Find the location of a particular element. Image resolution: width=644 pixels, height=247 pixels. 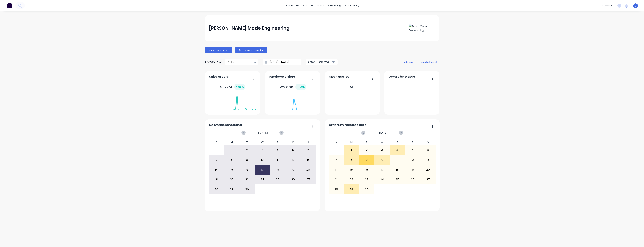

div: productivity is located at coordinates (352, 6).